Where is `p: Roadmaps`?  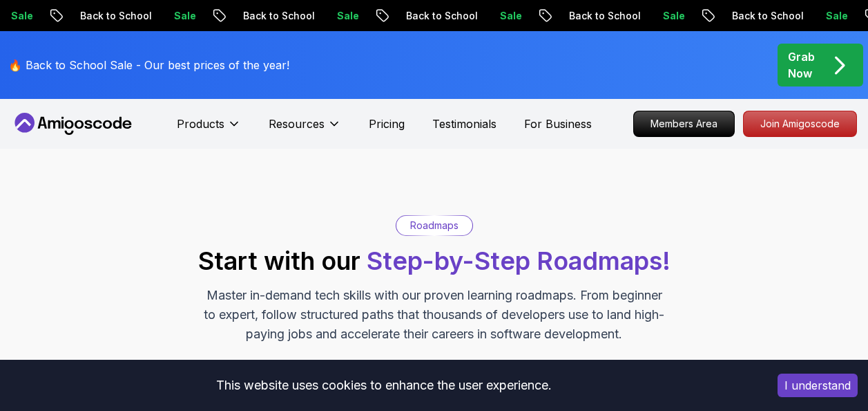 p: Roadmaps is located at coordinates (434, 225).